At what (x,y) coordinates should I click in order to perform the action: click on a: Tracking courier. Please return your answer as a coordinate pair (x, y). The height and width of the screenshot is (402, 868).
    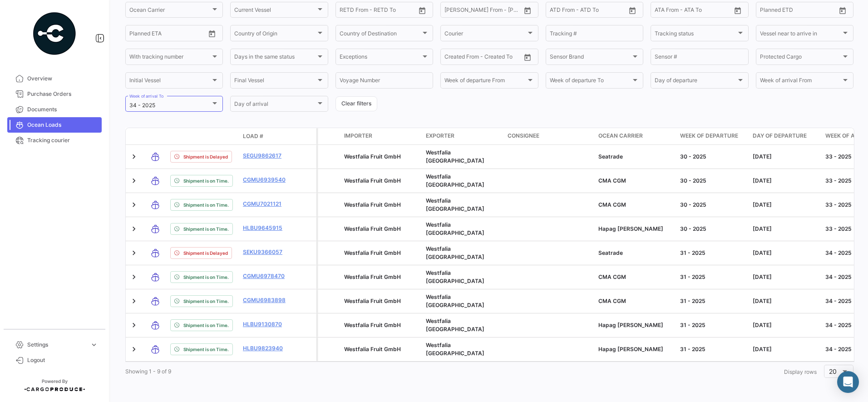
    Looking at the image, I should click on (54, 140).